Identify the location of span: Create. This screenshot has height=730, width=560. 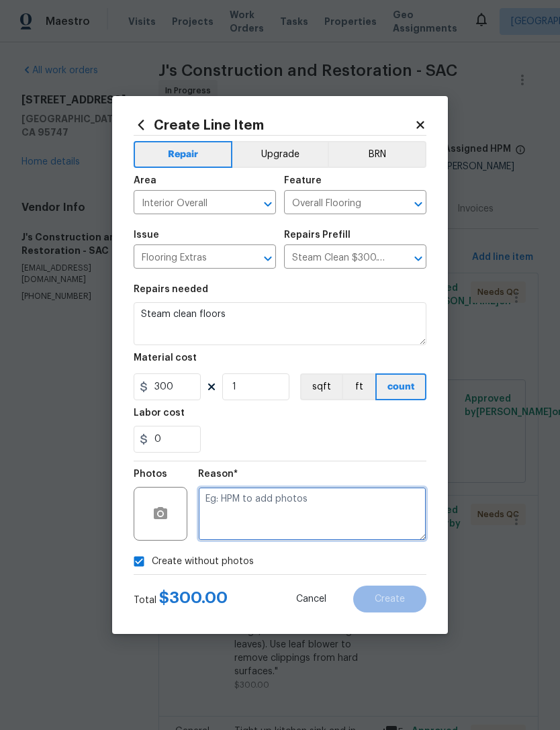
(390, 599).